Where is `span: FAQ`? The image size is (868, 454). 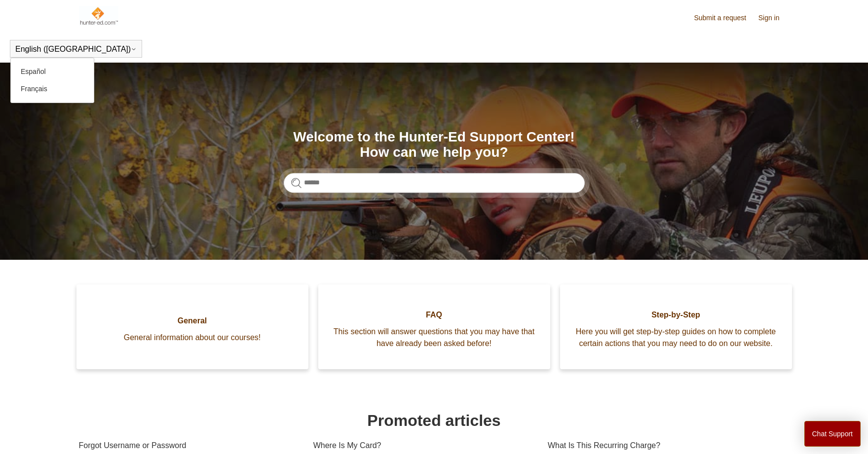
span: FAQ is located at coordinates (434, 315).